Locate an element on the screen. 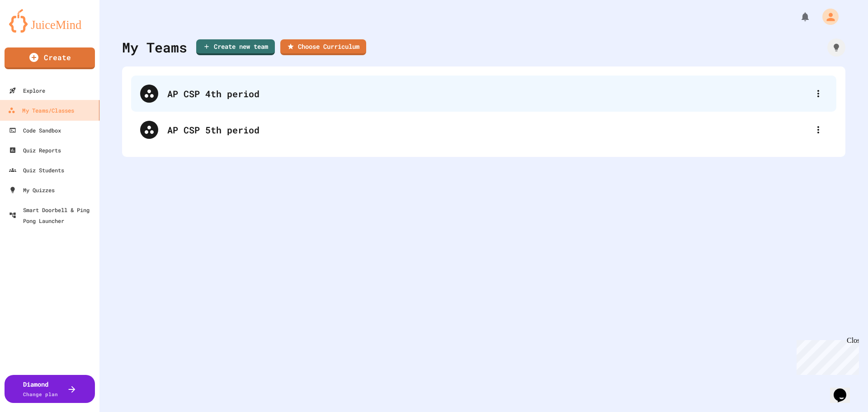 The image size is (868, 412). button: DiamondChange plan is located at coordinates (50, 389).